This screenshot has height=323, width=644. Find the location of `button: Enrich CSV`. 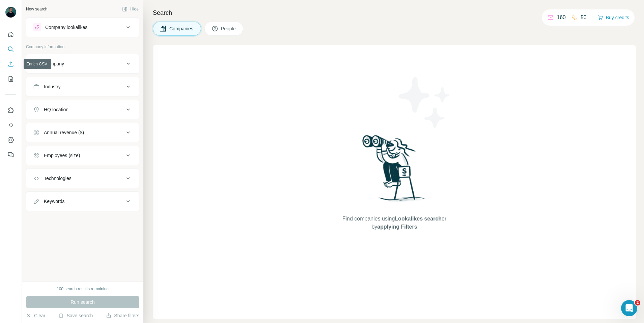

button: Enrich CSV is located at coordinates (11, 64).